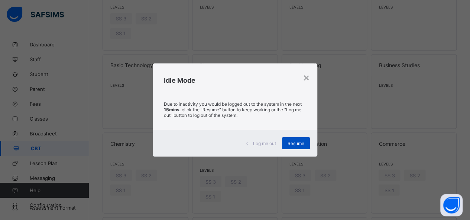 The height and width of the screenshot is (220, 470). I want to click on button: Open asap, so click(451, 205).